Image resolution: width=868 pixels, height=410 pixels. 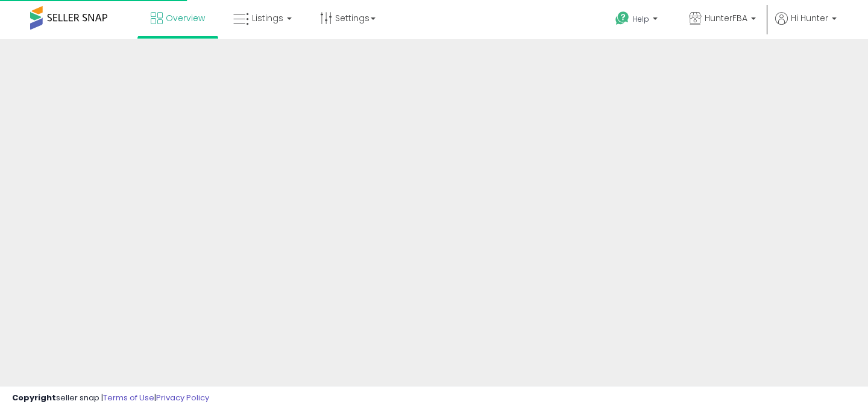 I want to click on strong: Copyright, so click(x=34, y=397).